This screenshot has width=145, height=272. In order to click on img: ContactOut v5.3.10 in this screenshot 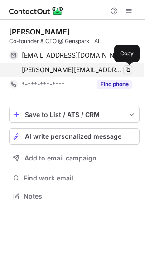, I will do `click(36, 11)`.